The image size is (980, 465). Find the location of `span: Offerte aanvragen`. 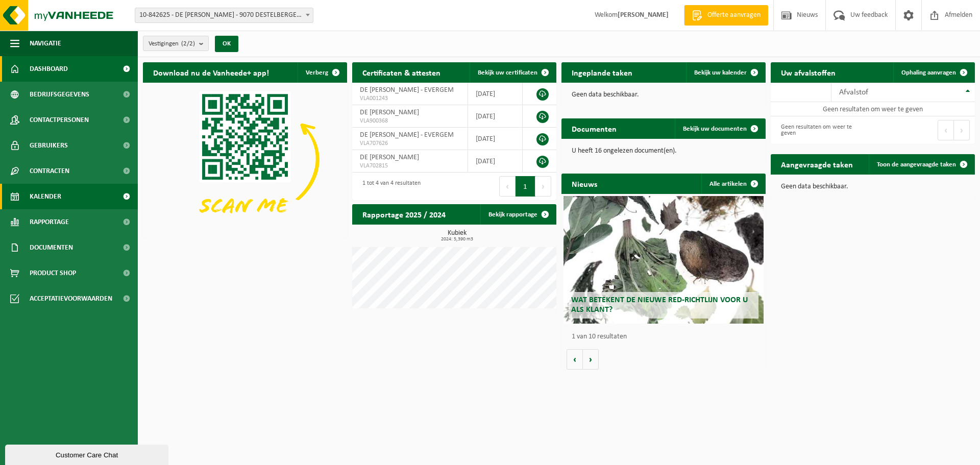

span: Offerte aanvragen is located at coordinates (734, 16).